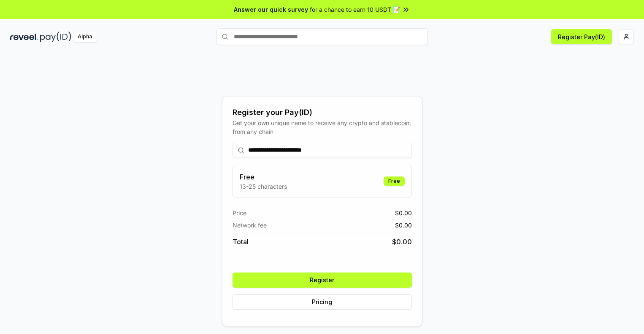 The width and height of the screenshot is (644, 334). Describe the element at coordinates (263, 177) in the screenshot. I see `h3: Free` at that location.